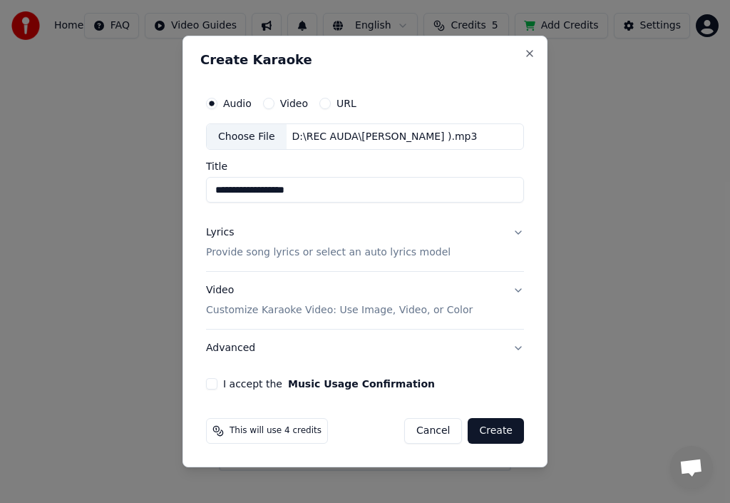 The image size is (730, 503). I want to click on p: Customize Karaoke Video: Use Image, Video, or Color, so click(339, 310).